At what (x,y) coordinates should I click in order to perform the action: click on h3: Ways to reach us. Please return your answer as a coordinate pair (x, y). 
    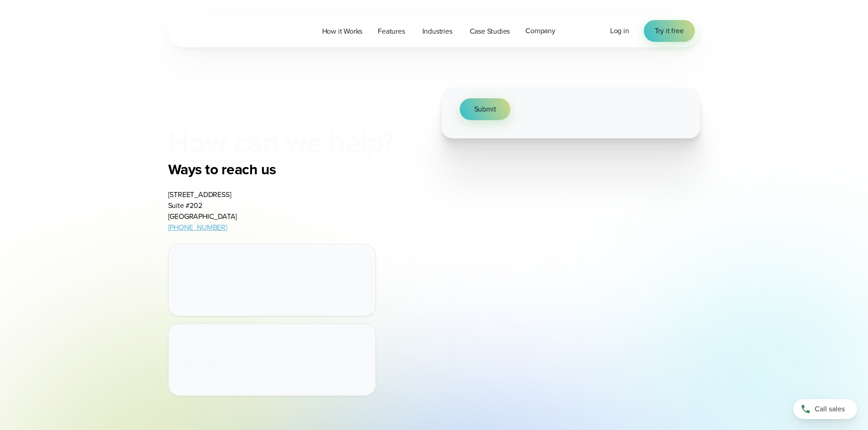
    Looking at the image, I should click on (275, 169).